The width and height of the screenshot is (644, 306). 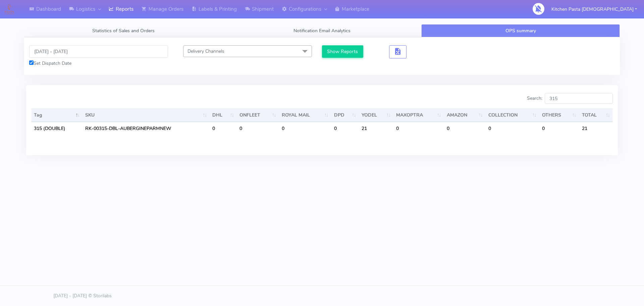 What do you see at coordinates (258, 115) in the screenshot?
I see `th: ONFLEET : activate to sort column ascending` at bounding box center [258, 115].